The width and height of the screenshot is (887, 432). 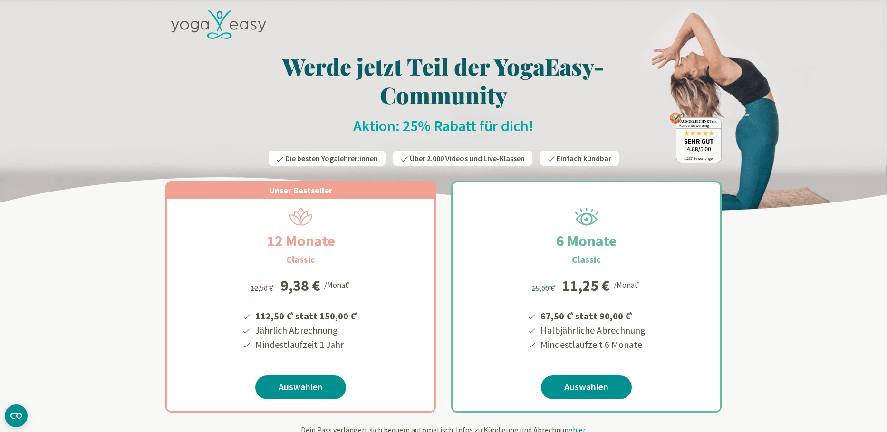 What do you see at coordinates (307, 345) in the screenshot?
I see `li: Mindestlaufzeit 1 Jahr` at bounding box center [307, 345].